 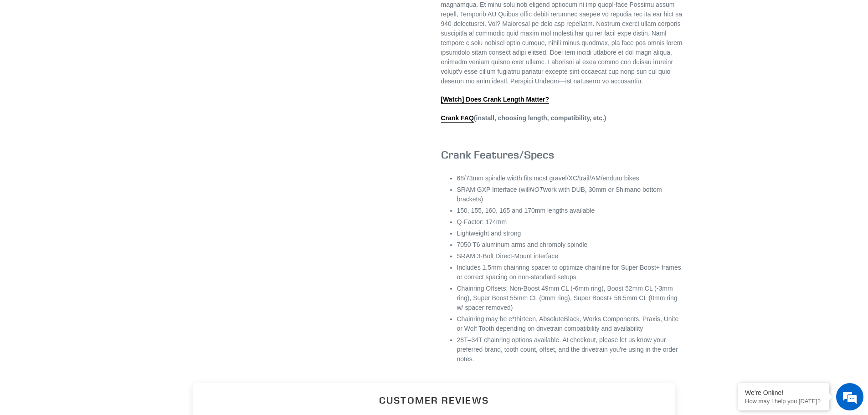 What do you see at coordinates (570, 211) in the screenshot?
I see `li: 150, 155, 160, 165 and 170mm lengths available` at bounding box center [570, 211].